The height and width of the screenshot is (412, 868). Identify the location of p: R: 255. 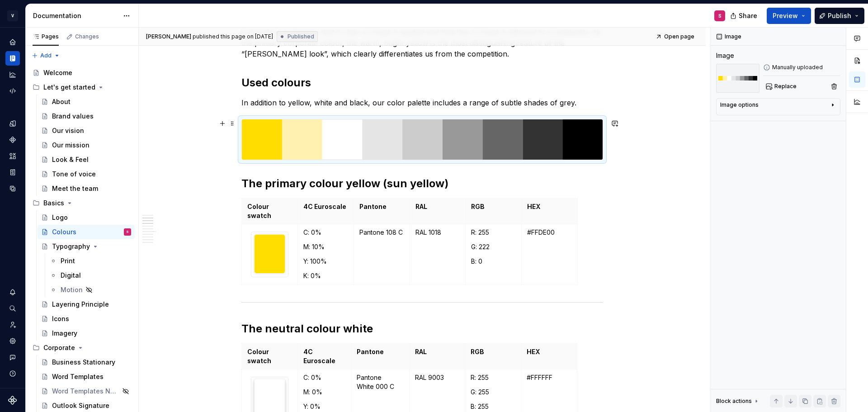
(493, 378).